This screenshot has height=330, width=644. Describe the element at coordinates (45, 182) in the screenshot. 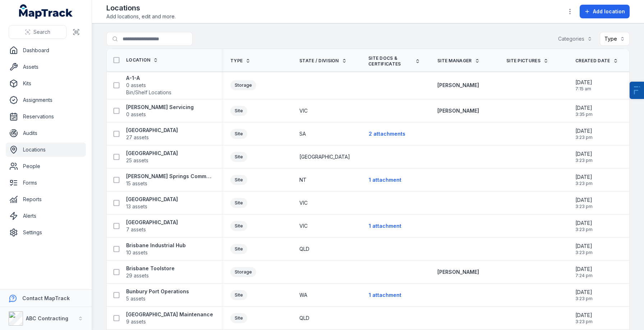

I see `a: Forms` at that location.